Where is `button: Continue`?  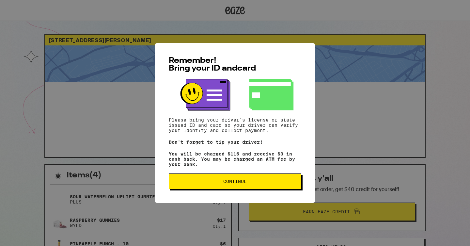
button: Continue is located at coordinates (235, 181).